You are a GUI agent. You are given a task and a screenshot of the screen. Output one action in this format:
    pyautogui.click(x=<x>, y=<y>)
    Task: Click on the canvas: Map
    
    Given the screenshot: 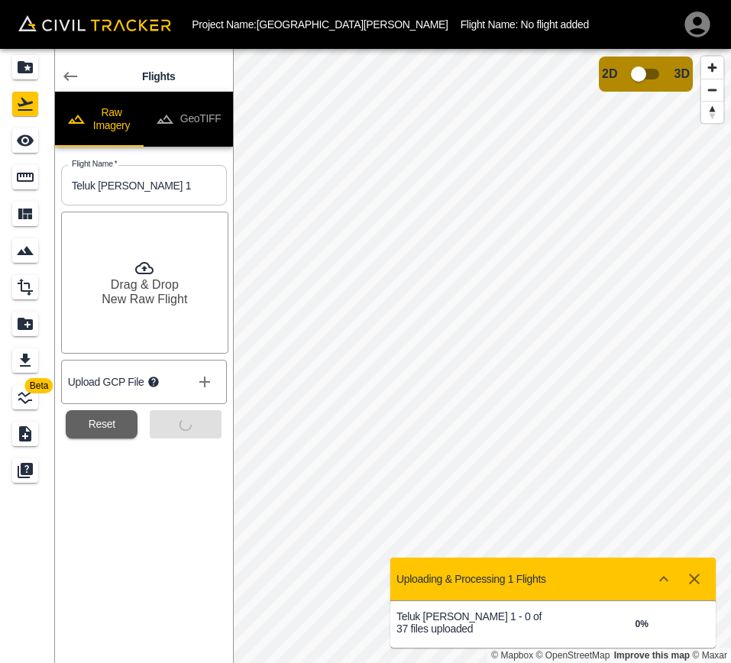 What is the action you would take?
    pyautogui.click(x=482, y=356)
    